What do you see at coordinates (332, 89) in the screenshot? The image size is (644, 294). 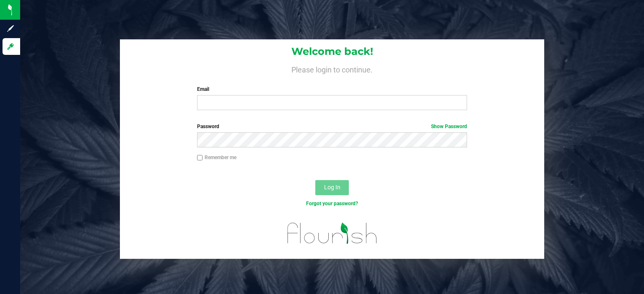 I see `label: Email` at bounding box center [332, 89].